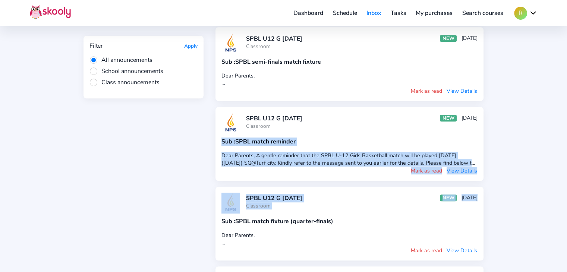 The image size is (567, 272). Describe the element at coordinates (126, 71) in the screenshot. I see `span: School announcements` at that location.